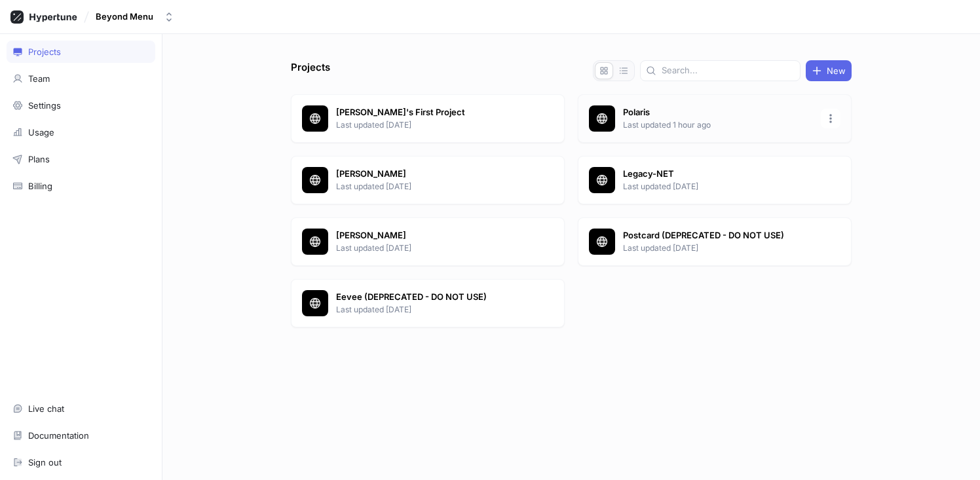 This screenshot has width=980, height=480. What do you see at coordinates (311, 71) in the screenshot?
I see `p: Projects` at bounding box center [311, 71].